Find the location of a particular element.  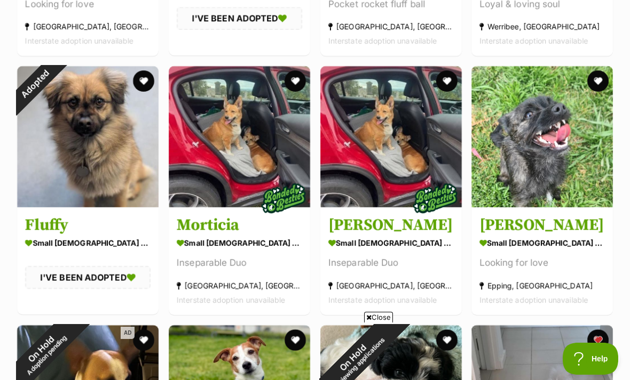

img: Morticia is located at coordinates (239, 137).